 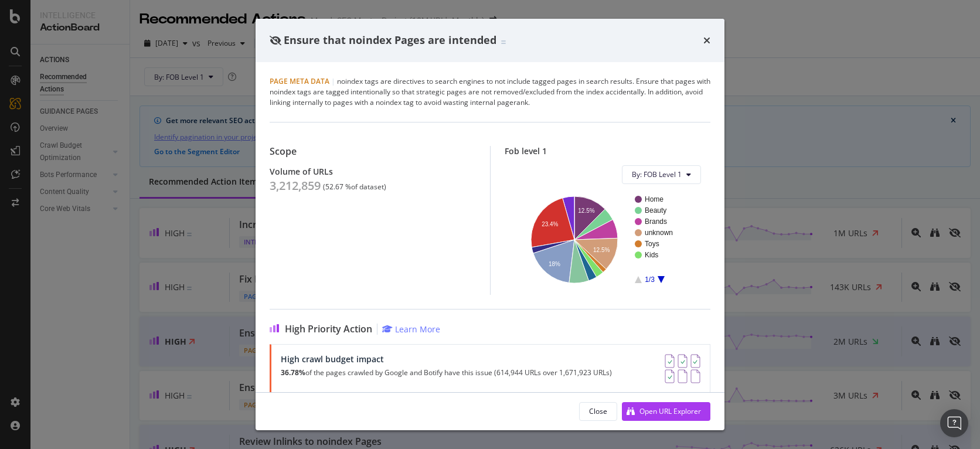 I want to click on div: ( 52.67 % of dataset ), so click(x=355, y=187).